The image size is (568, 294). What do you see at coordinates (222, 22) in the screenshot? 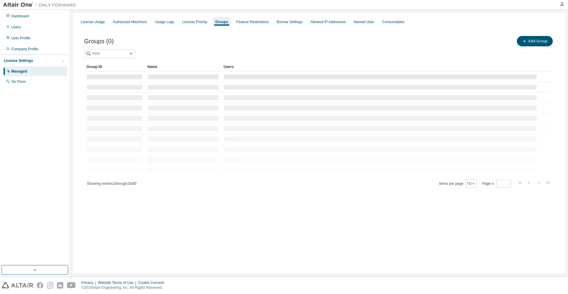
I see `div: Groups` at bounding box center [222, 22].